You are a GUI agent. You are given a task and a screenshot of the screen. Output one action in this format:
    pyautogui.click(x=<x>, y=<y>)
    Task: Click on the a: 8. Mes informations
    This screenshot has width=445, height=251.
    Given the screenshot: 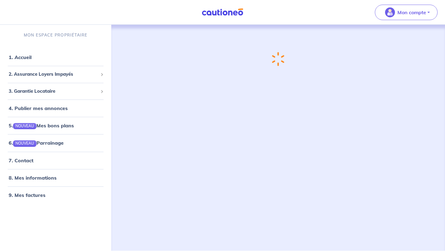 What is the action you would take?
    pyautogui.click(x=32, y=178)
    